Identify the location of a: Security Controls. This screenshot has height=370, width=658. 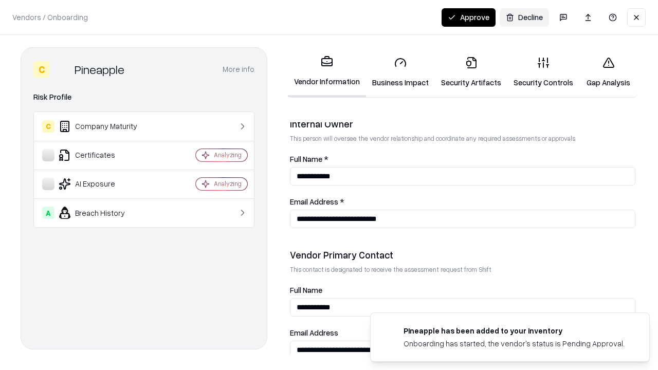
(544, 72).